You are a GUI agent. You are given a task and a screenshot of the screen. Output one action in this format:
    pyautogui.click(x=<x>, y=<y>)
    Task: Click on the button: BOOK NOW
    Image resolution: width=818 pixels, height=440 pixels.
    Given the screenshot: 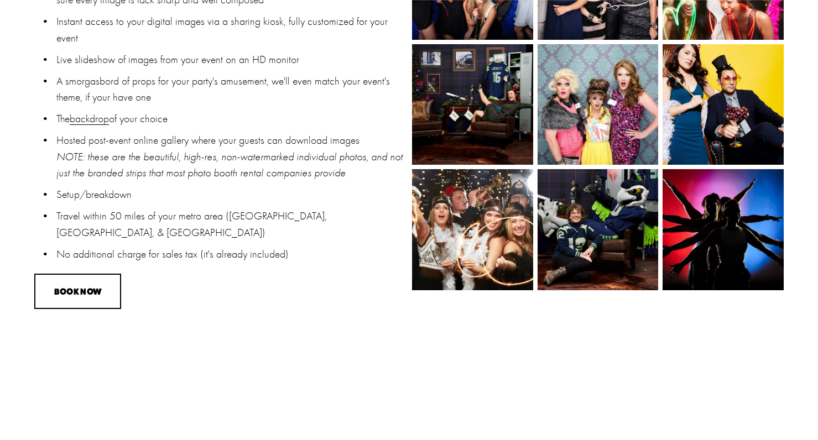 What is the action you would take?
    pyautogui.click(x=77, y=292)
    